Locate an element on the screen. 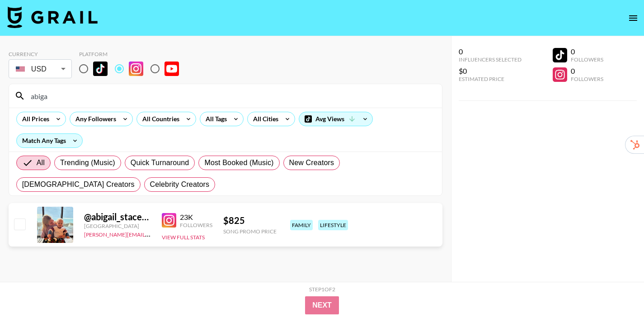 Image resolution: width=644 pixels, height=318 pixels. div: $ 825 is located at coordinates (250, 221).